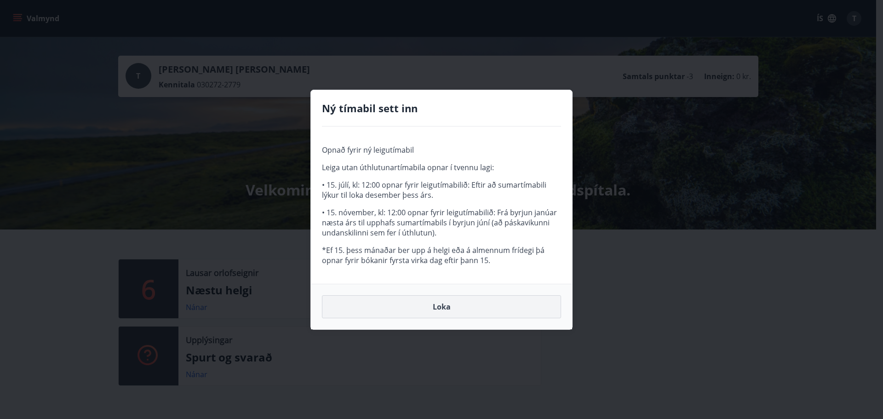 This screenshot has height=419, width=883. I want to click on p: *Ef 15. þess mánaðar ber upp á helgi eða á almennum frídegi þá opnar fyrir bókanir fyrsta virka d..., so click(441, 255).